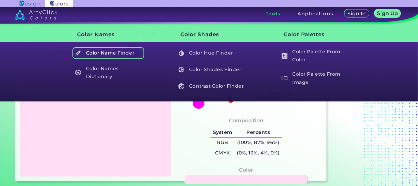  I want to click on h5: Color Palette From Color, so click(315, 56).